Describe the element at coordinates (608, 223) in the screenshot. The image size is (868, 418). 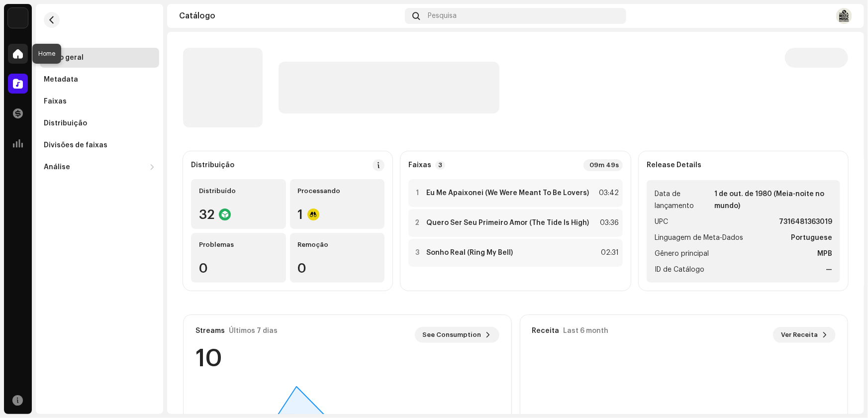
I see `div: 03:36` at that location.